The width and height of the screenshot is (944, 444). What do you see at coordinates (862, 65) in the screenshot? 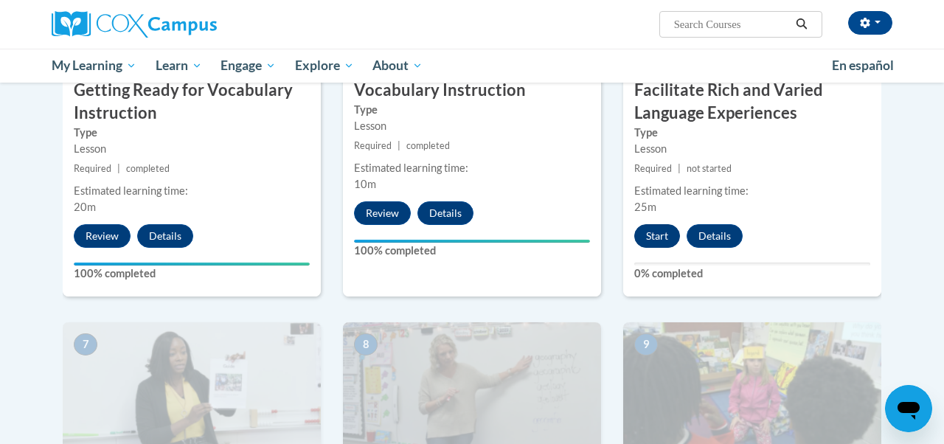
I see `span: En español` at bounding box center [862, 65].